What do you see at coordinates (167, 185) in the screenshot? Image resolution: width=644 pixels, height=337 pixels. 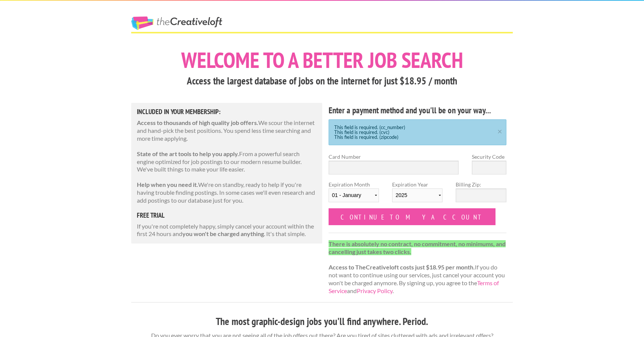 I see `strong: Help when you need it.` at bounding box center [167, 185].